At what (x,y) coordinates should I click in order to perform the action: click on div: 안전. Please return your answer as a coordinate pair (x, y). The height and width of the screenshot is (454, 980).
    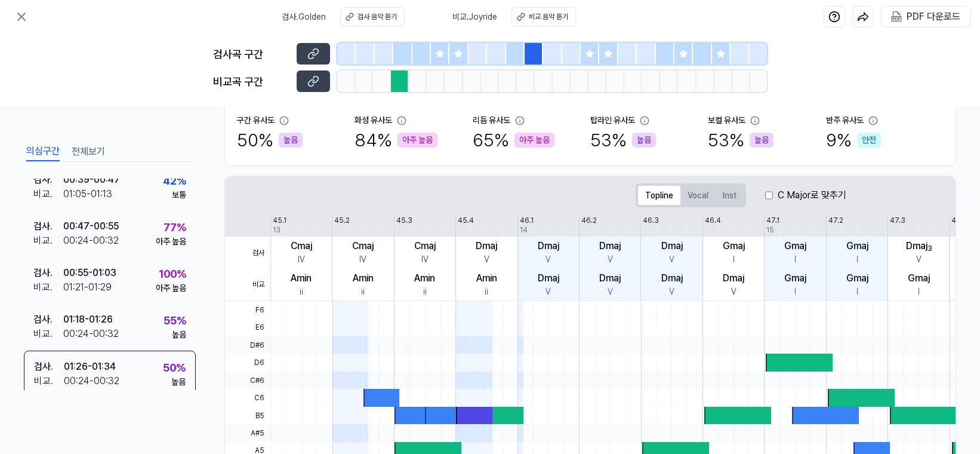
    Looking at the image, I should click on (869, 140).